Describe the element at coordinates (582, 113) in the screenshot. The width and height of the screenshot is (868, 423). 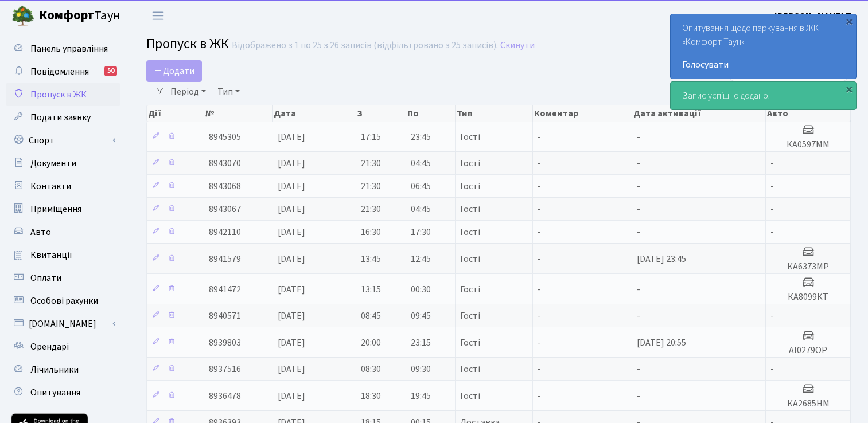
I see `th: Коментар` at that location.